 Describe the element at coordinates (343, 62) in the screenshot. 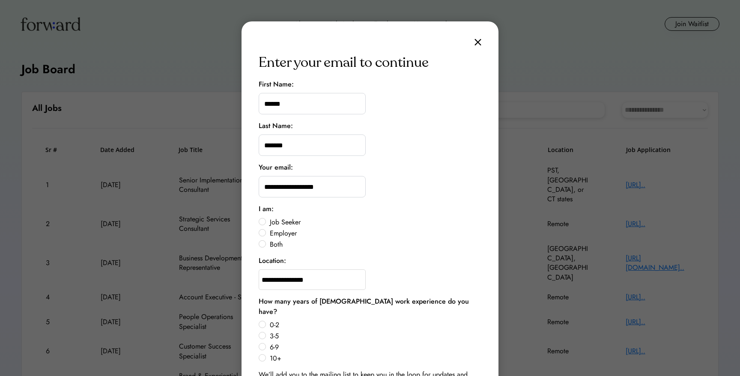

I see `div: Enter your email to continue` at that location.